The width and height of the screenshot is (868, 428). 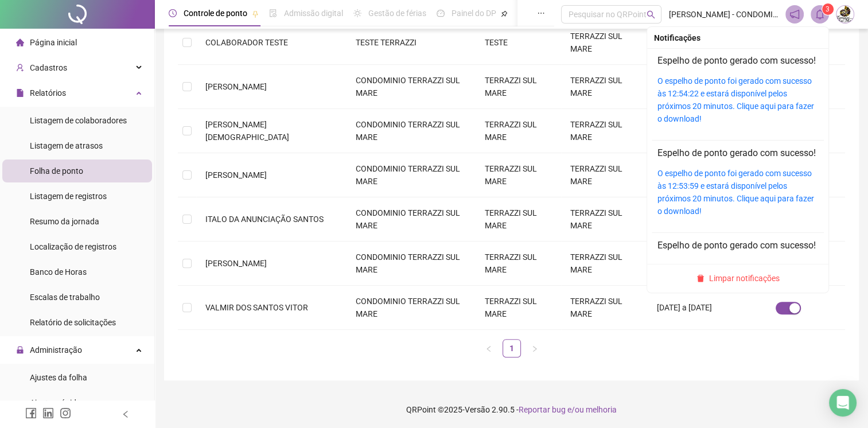 What do you see at coordinates (58, 378) in the screenshot?
I see `span: Ajustes da folha` at bounding box center [58, 378].